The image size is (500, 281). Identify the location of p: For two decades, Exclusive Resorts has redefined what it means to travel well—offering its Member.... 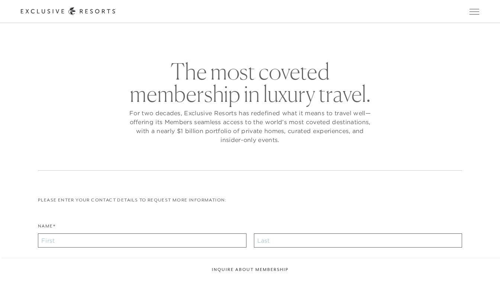
(250, 126).